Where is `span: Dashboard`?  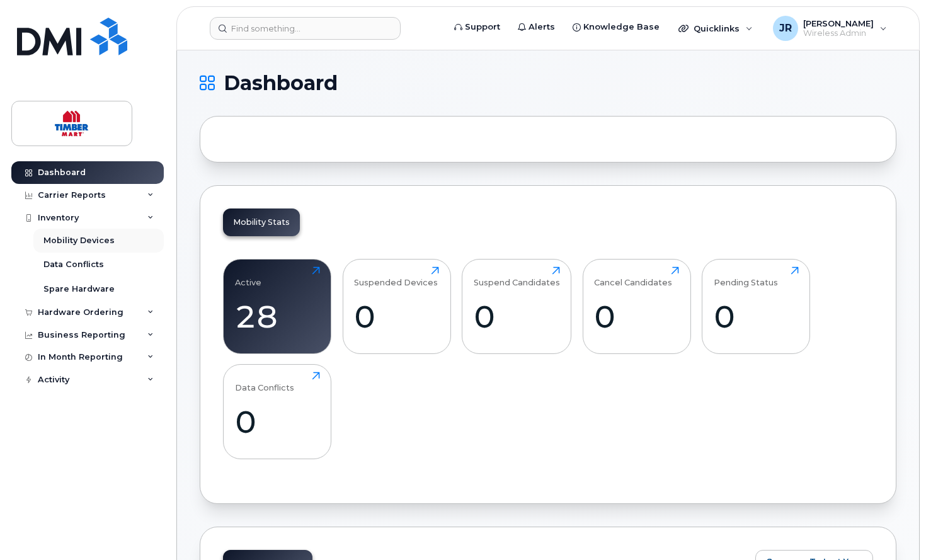 span: Dashboard is located at coordinates (280, 83).